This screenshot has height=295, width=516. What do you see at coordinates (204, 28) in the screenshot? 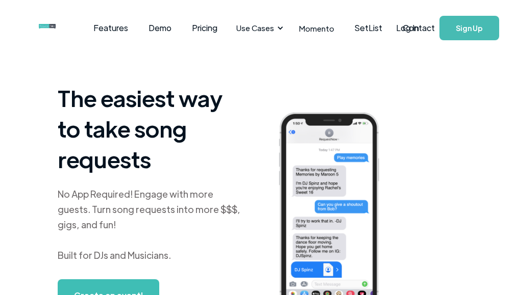
I see `a: Pricing` at bounding box center [204, 28].